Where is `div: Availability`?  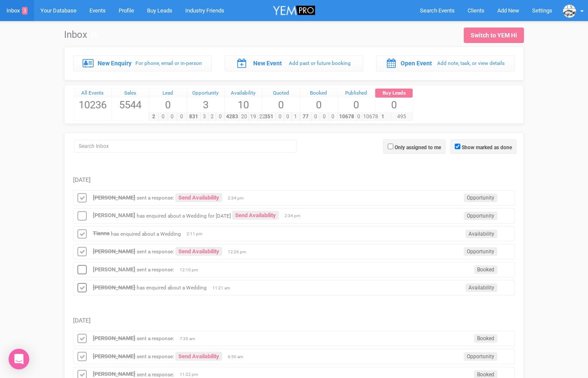
div: Availability is located at coordinates (243, 93).